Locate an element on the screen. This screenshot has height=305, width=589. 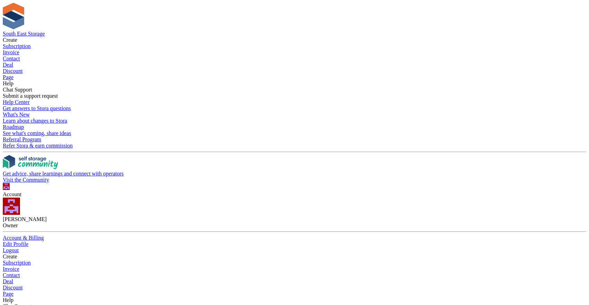
a: Roadmap See what's coming, share ideas is located at coordinates (294, 130).